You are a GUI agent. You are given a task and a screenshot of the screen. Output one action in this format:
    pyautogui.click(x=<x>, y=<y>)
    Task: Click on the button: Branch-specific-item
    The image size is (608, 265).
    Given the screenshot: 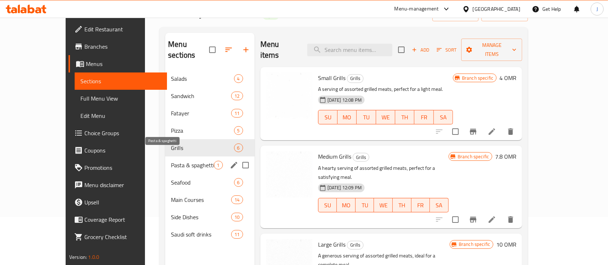 What is the action you would take?
    pyautogui.click(x=473, y=132)
    